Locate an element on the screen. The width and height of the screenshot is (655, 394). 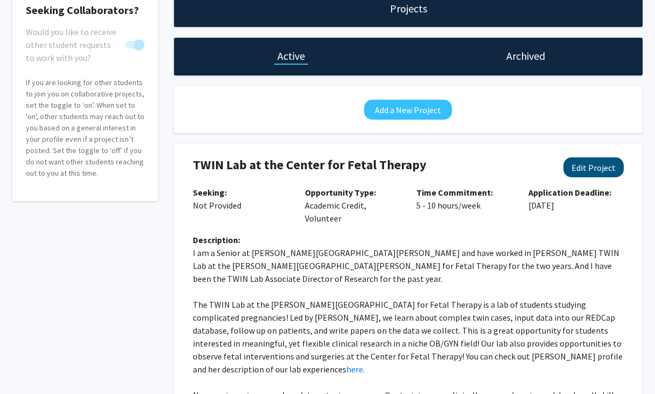
button: Add a New Project is located at coordinates (408, 109).